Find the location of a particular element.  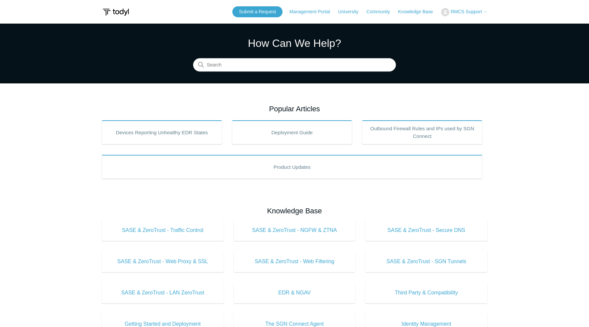

input: Search is located at coordinates (295, 65).